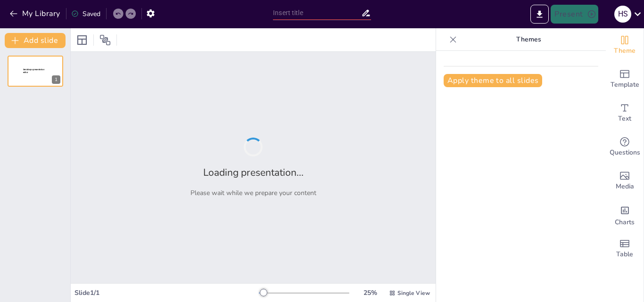 The image size is (644, 302). Describe the element at coordinates (35, 40) in the screenshot. I see `button: Add slide` at that location.